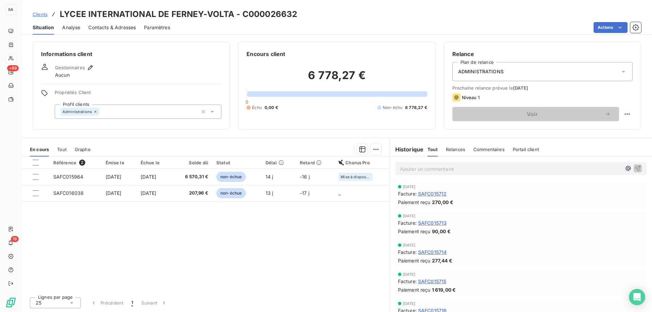 This screenshot has width=652, height=312. What do you see at coordinates (131, 54) in the screenshot?
I see `h6: Informations client` at bounding box center [131, 54].